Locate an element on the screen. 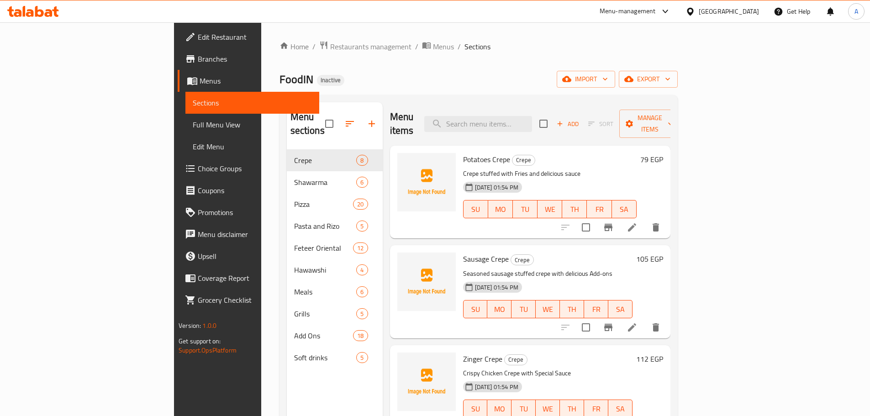  div: Shawarma is located at coordinates (325, 182).